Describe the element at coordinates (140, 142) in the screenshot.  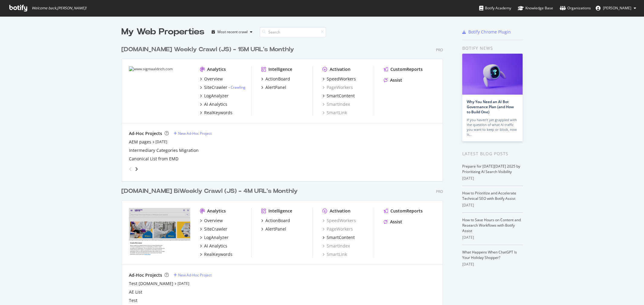
I see `div: AEM pages` at that location.